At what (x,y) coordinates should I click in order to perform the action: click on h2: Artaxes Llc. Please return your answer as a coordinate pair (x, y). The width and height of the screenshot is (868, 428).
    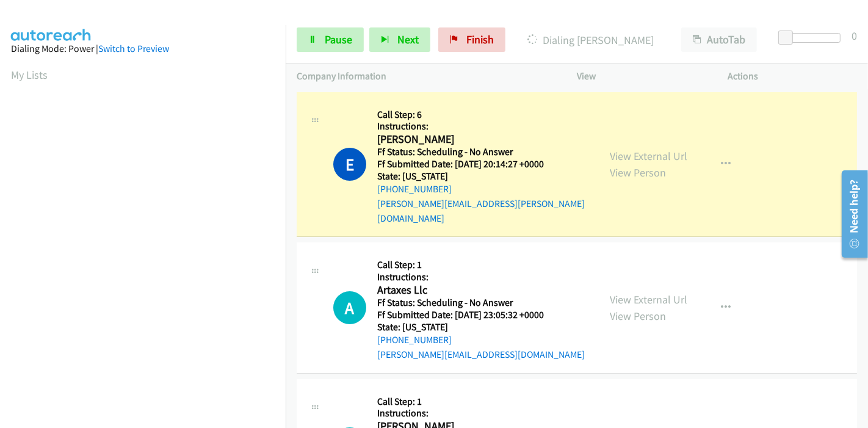
    Looking at the image, I should click on (481, 290).